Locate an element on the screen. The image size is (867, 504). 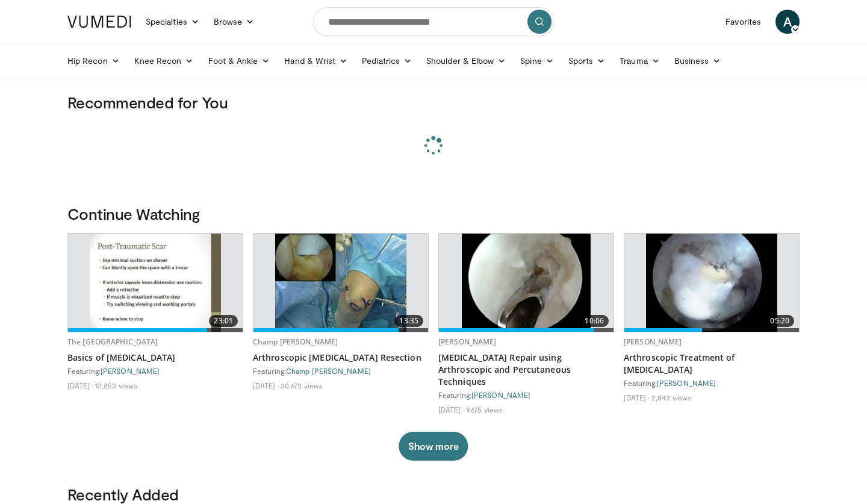
a: 23:01 is located at coordinates (156, 282).